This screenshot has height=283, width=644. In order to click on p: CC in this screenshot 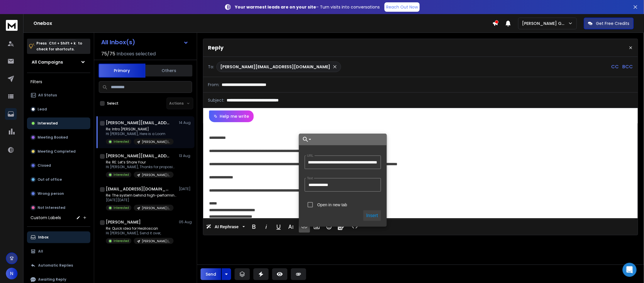, I will do `click(615, 67)`.